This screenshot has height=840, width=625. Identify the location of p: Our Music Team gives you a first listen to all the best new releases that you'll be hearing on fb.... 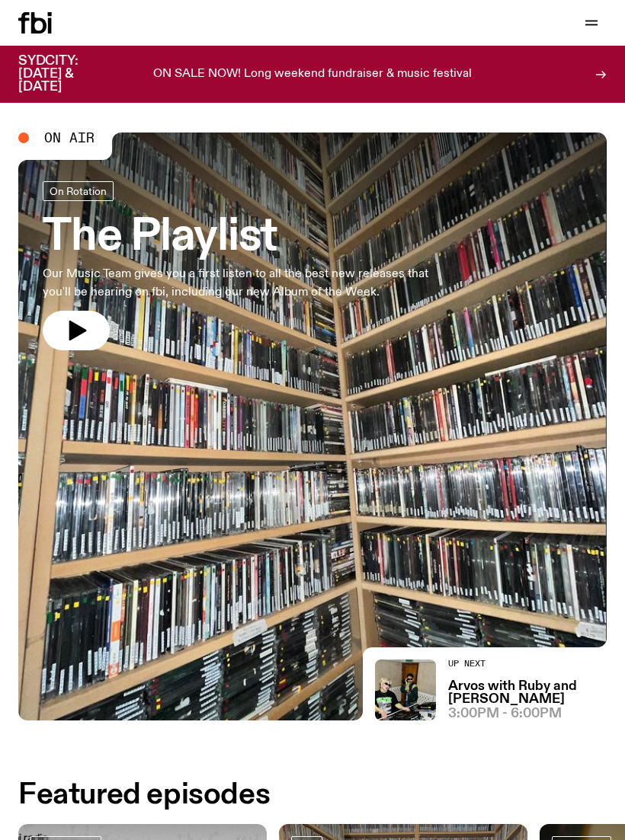
(238, 283).